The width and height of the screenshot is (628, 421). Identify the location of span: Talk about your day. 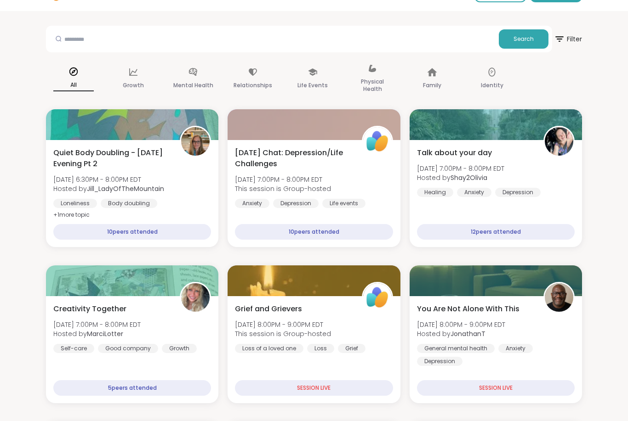
(454, 153).